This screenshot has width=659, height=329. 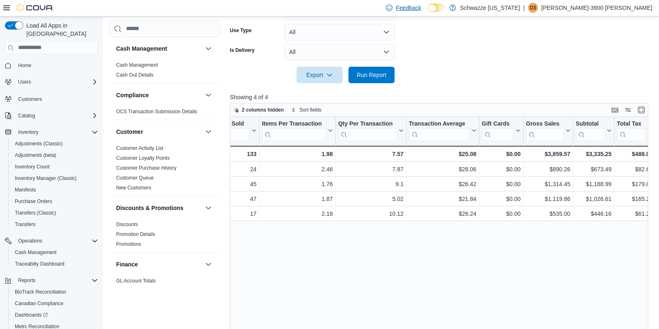 I want to click on button: Compliance, so click(x=208, y=95).